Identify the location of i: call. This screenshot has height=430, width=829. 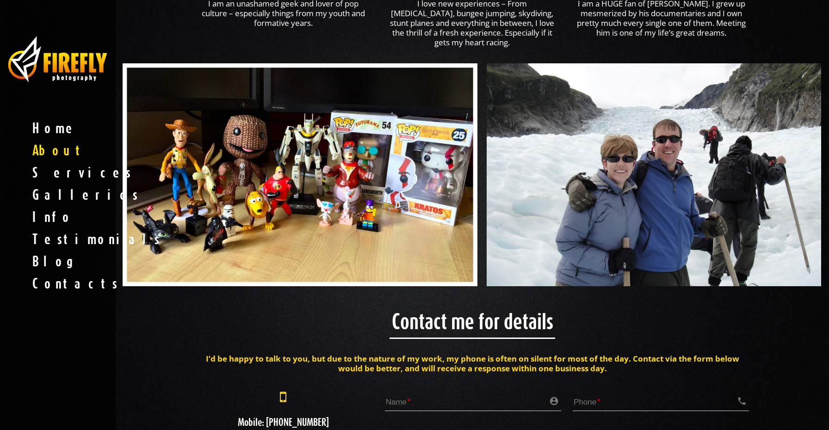
(742, 402).